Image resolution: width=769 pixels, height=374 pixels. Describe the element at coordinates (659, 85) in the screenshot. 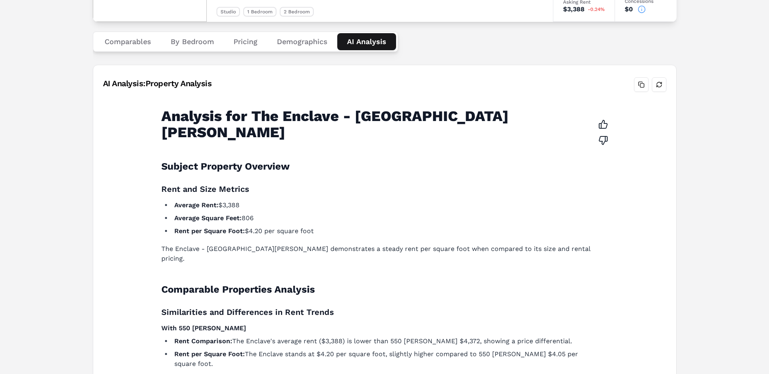

I see `button: Refresh analysis` at that location.